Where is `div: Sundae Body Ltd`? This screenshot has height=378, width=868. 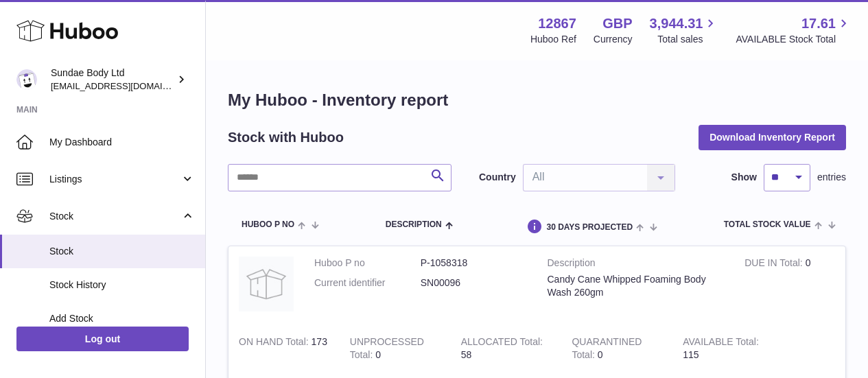 div: Sundae Body Ltd is located at coordinates (113, 80).